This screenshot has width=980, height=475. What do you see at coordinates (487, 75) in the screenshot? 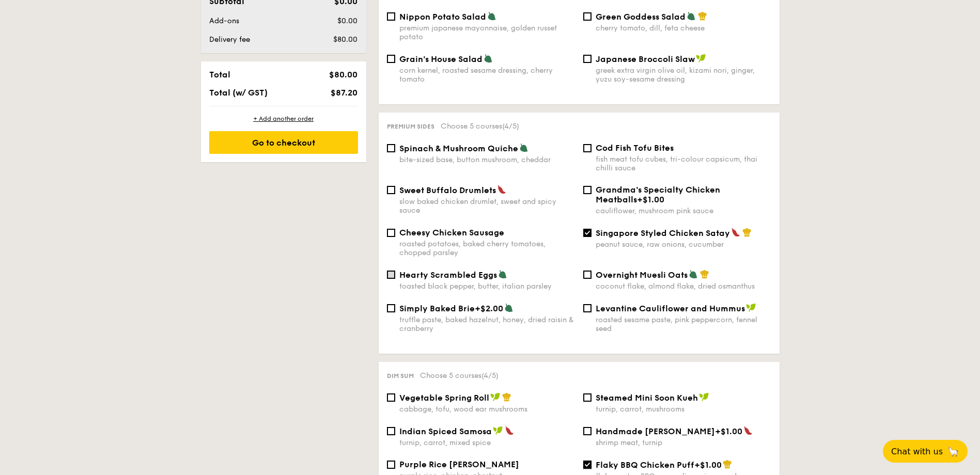
I see `div: corn kernel, roasted sesame dressing, cherry tomato` at bounding box center [487, 75].